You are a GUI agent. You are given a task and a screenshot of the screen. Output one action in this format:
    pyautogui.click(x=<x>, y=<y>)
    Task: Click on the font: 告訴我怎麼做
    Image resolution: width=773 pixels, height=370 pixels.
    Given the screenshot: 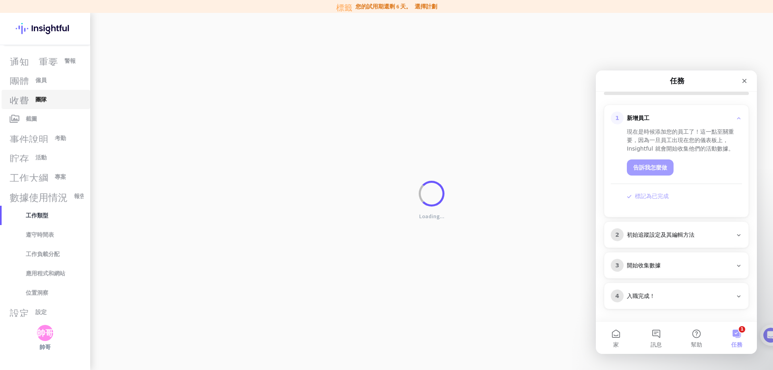 What is the action you would take?
    pyautogui.click(x=54, y=97)
    